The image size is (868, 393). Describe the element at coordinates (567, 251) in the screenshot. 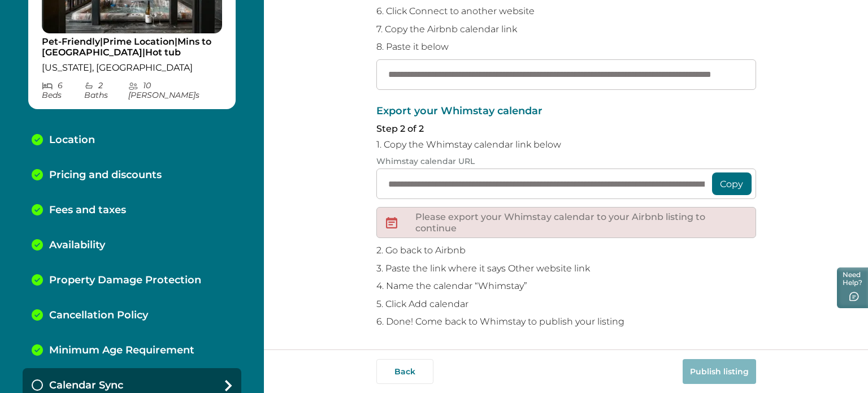

I see `p: 2. Go back to Airbnb` at that location.